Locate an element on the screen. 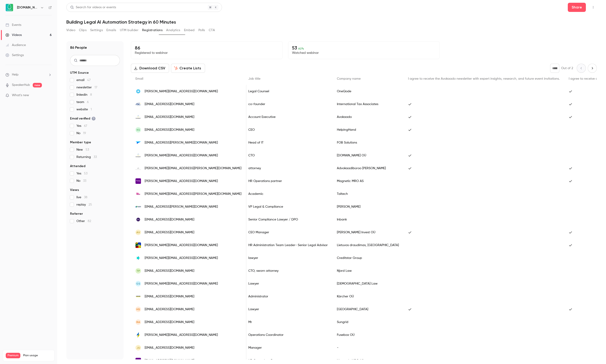 The width and height of the screenshot is (606, 364). div: Inbank is located at coordinates (368, 219).